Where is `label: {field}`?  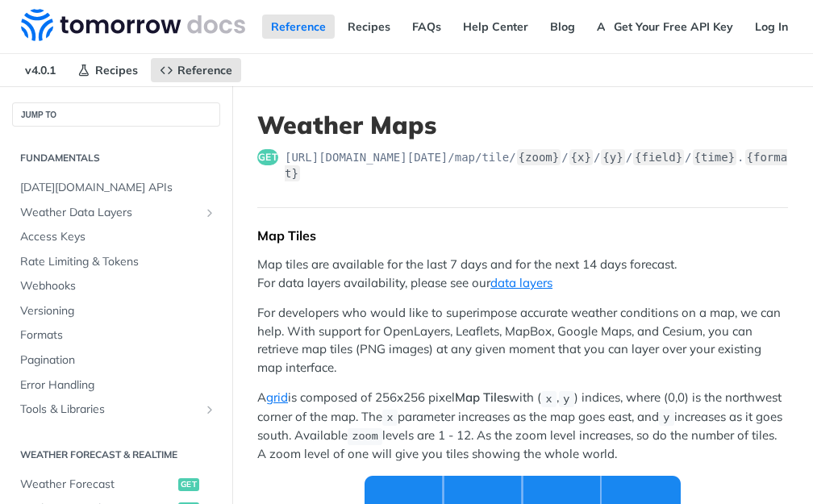 label: {field} is located at coordinates (659, 157).